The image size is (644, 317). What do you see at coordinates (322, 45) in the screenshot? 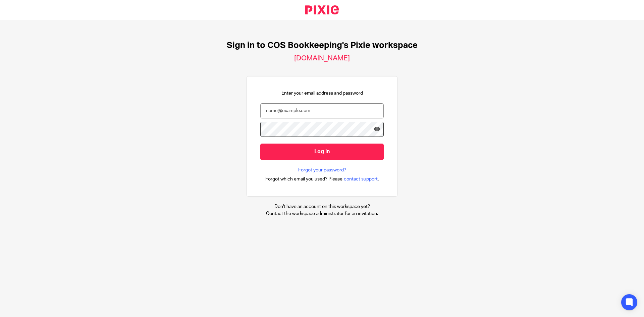
I see `h1: Sign in to COS Bookkeeping's Pixie workspace` at bounding box center [322, 45].